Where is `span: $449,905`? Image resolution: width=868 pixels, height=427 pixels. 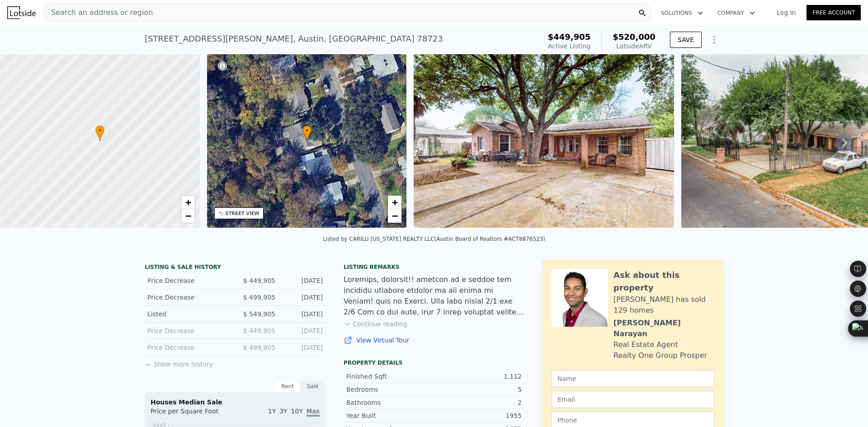 span: $449,905 is located at coordinates (569, 36).